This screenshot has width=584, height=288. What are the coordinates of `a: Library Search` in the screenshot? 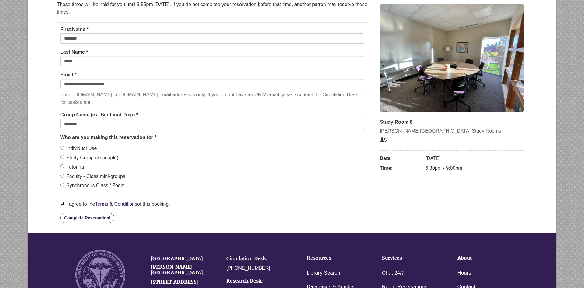 It's located at (323, 273).